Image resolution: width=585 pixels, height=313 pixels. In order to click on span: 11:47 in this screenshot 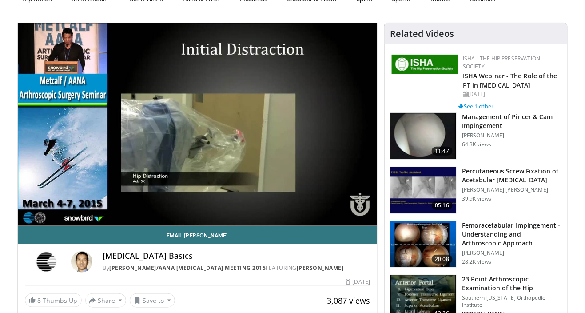, I will do `click(442, 151)`.